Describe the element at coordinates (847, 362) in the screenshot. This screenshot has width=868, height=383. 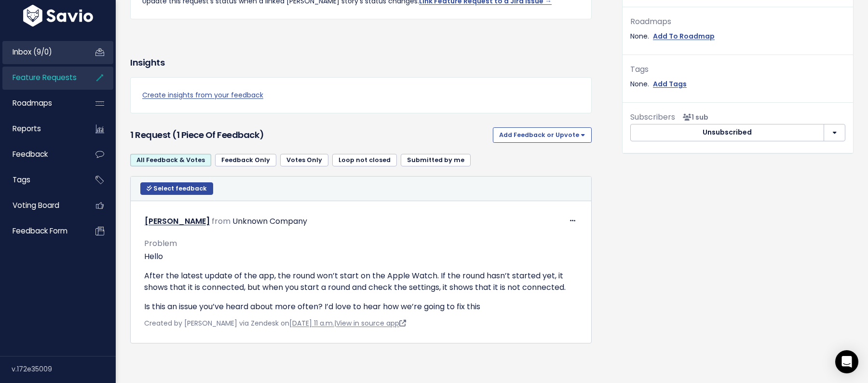
I see `div: Open Intercom Messenger` at that location.